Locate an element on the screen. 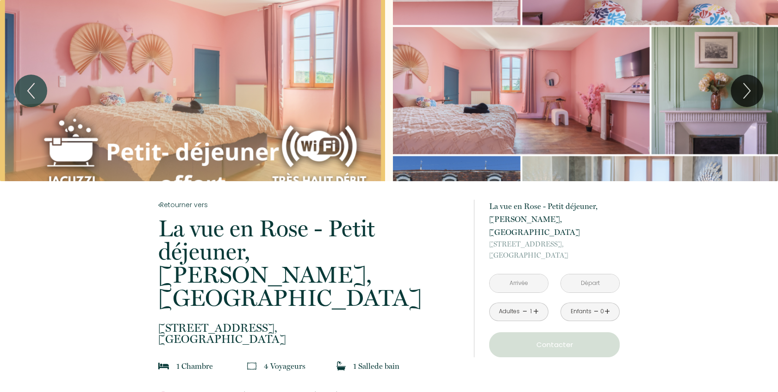 The width and height of the screenshot is (778, 392). p: 1 Chambre is located at coordinates (194, 366).